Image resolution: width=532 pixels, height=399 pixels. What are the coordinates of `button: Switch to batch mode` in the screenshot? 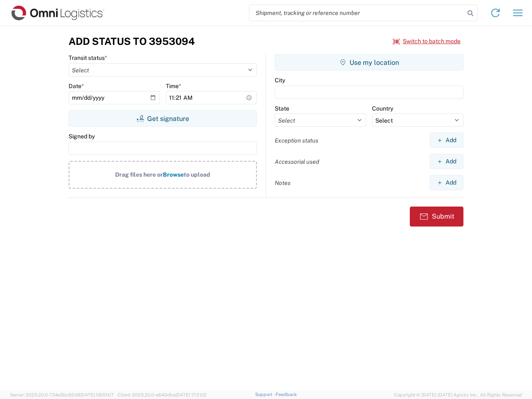 It's located at (426, 41).